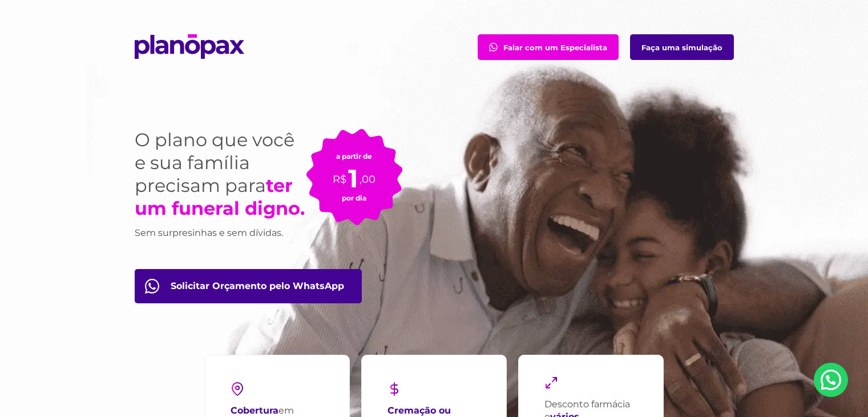 Image resolution: width=868 pixels, height=417 pixels. What do you see at coordinates (189, 46) in the screenshot?
I see `img: planopax` at bounding box center [189, 46].